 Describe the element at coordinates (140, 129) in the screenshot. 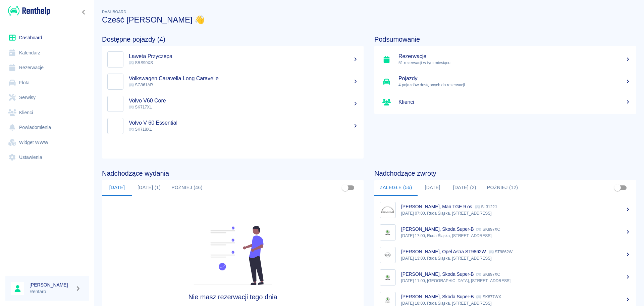

I see `span: SK718XL` at that location.